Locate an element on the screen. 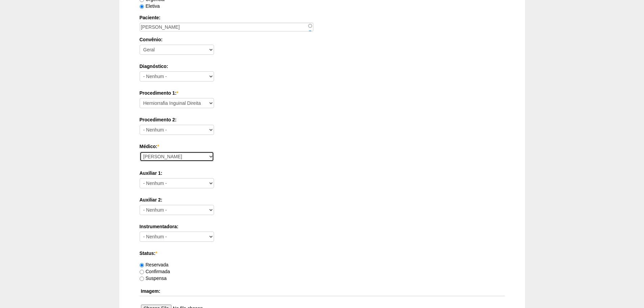  label: Auxiliar 2: is located at coordinates (322, 199).